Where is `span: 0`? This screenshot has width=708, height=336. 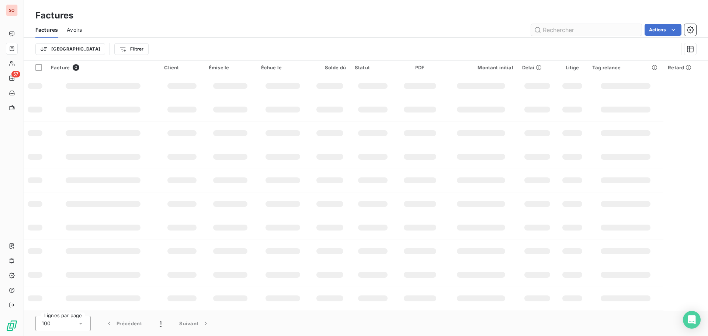 span: 0 is located at coordinates (76, 68).